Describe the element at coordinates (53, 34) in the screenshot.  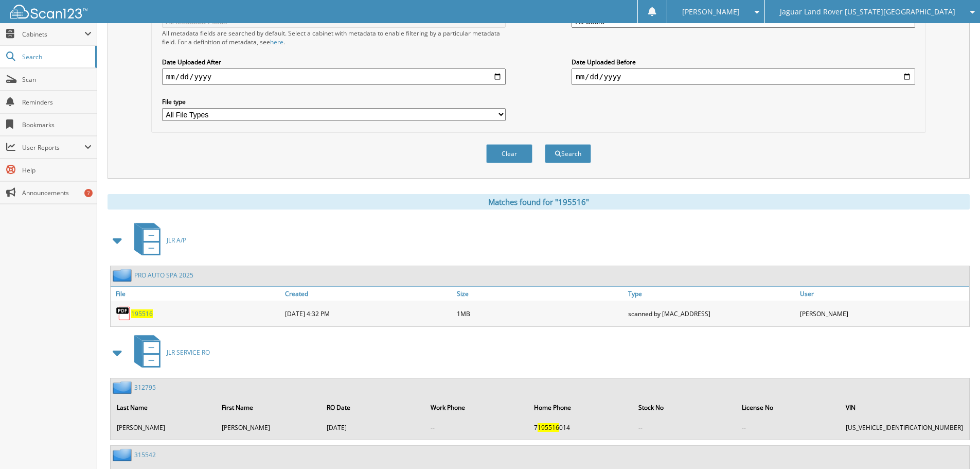
I see `span: Cabinets` at that location.